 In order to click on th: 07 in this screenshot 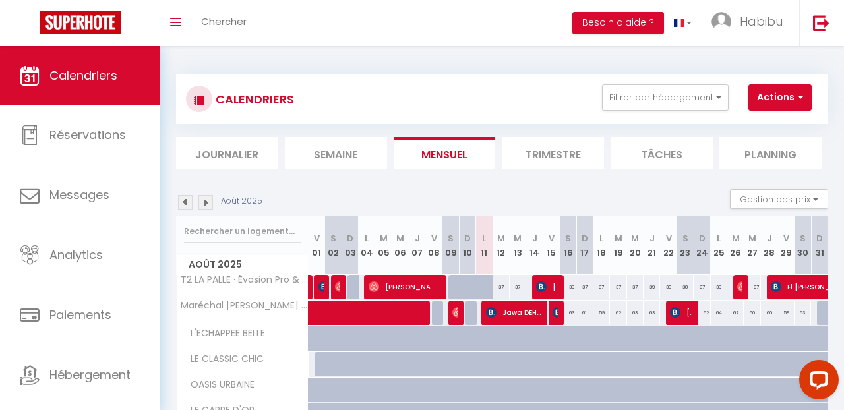, I will do `click(417, 245)`.